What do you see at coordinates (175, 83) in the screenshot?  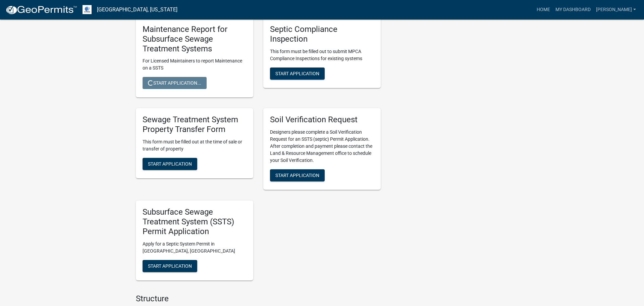 I see `button: Start Application...` at bounding box center [175, 83].